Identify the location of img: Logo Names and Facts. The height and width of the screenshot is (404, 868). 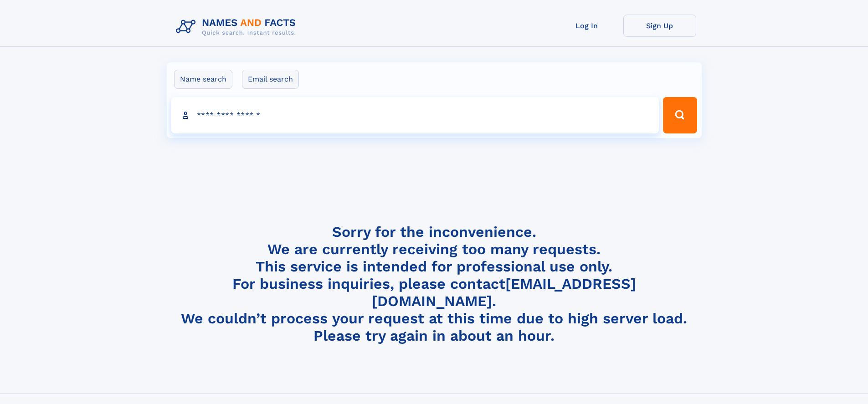
(238, 27).